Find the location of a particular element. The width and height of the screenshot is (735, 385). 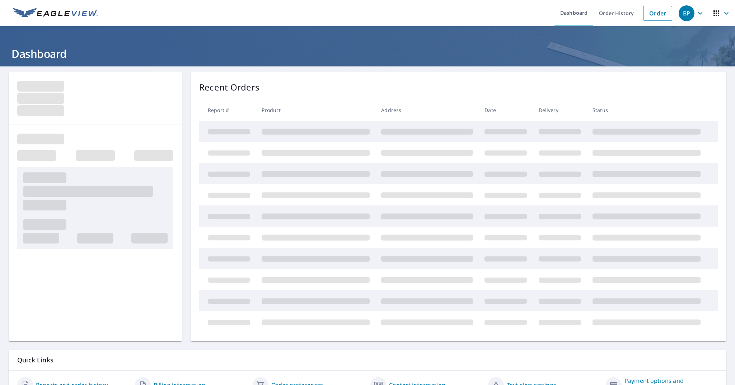

div: BP is located at coordinates (687, 13).